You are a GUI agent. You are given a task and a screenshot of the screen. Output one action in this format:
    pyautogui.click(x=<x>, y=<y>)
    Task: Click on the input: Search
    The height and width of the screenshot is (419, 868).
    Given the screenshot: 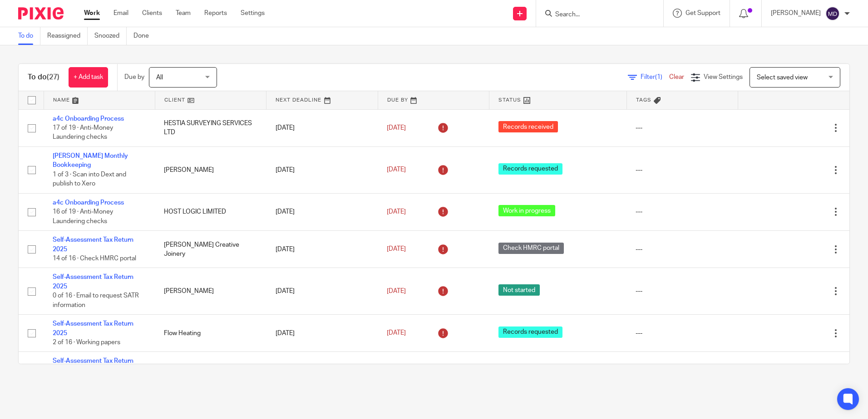 What is the action you would take?
    pyautogui.click(x=595, y=15)
    